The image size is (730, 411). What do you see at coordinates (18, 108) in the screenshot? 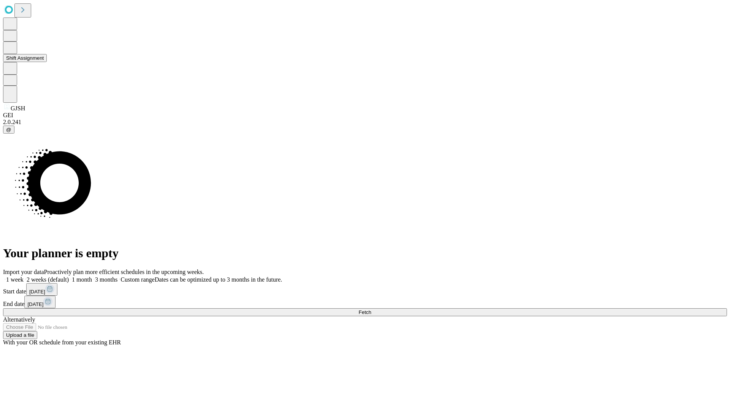
I see `span: GJSH` at bounding box center [18, 108].